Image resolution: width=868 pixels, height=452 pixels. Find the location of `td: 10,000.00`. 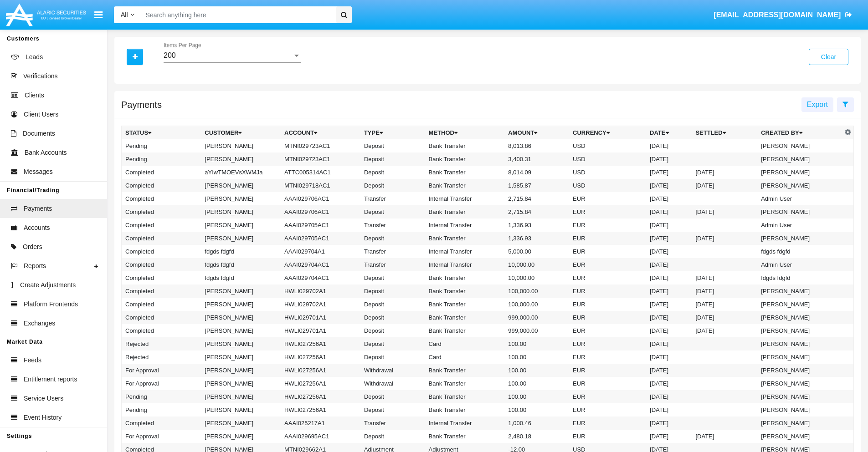

td: 10,000.00 is located at coordinates (537, 277).